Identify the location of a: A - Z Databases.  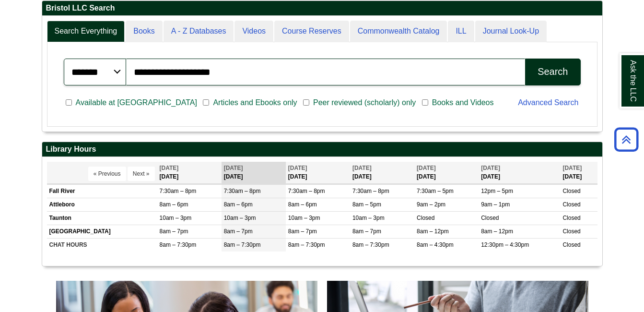
(199, 31).